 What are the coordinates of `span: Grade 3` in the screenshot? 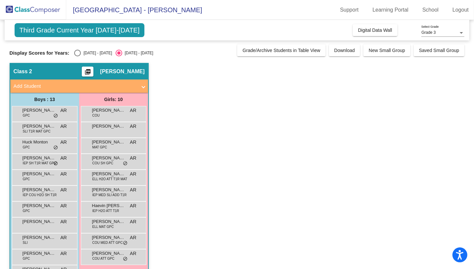 It's located at (428, 32).